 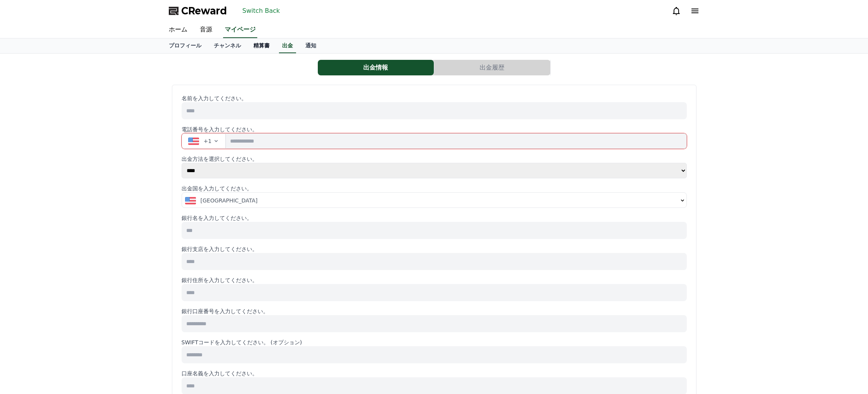 I want to click on a: CReward, so click(x=198, y=11).